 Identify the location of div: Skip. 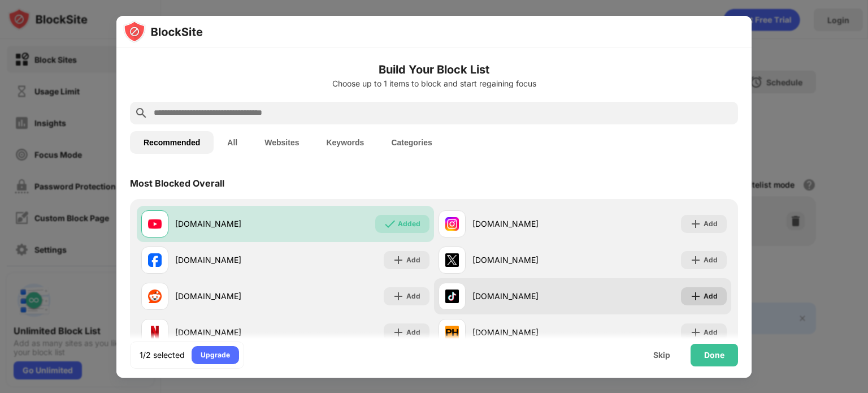
(661, 355).